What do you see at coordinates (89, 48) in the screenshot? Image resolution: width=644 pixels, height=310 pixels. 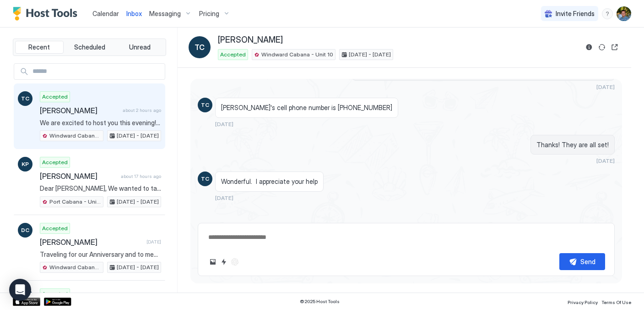 I see `button: Scheduled` at bounding box center [89, 48].